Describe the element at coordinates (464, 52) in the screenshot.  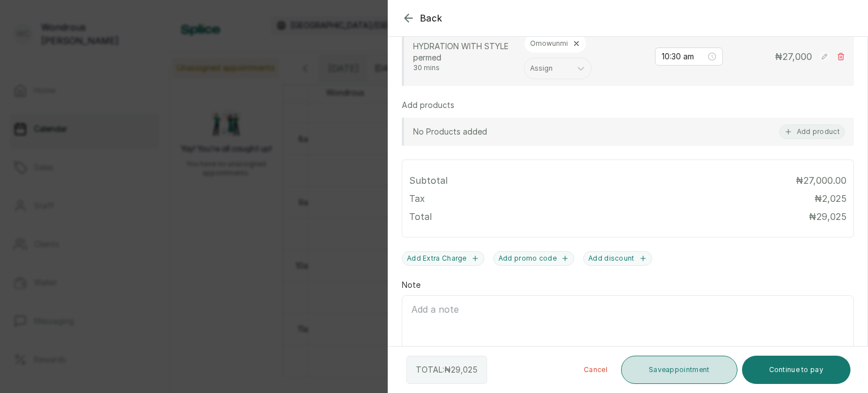
I see `p: HYDRATION WITH STYLE permed` at that location.